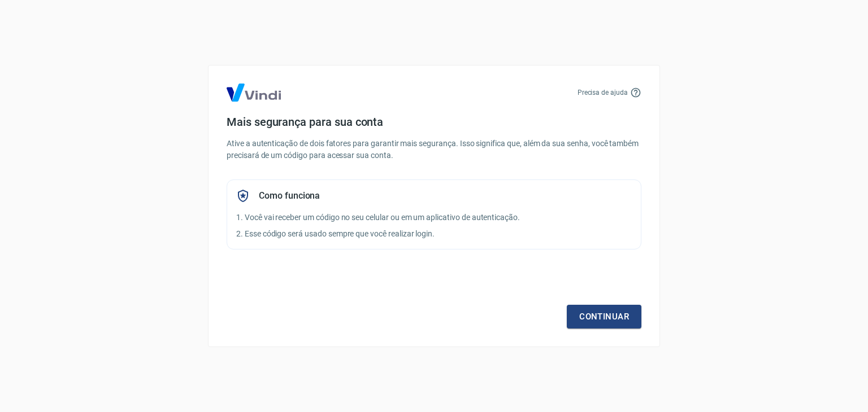 The height and width of the screenshot is (412, 868). What do you see at coordinates (434, 122) in the screenshot?
I see `h4: Mais segurança para sua conta` at bounding box center [434, 122].